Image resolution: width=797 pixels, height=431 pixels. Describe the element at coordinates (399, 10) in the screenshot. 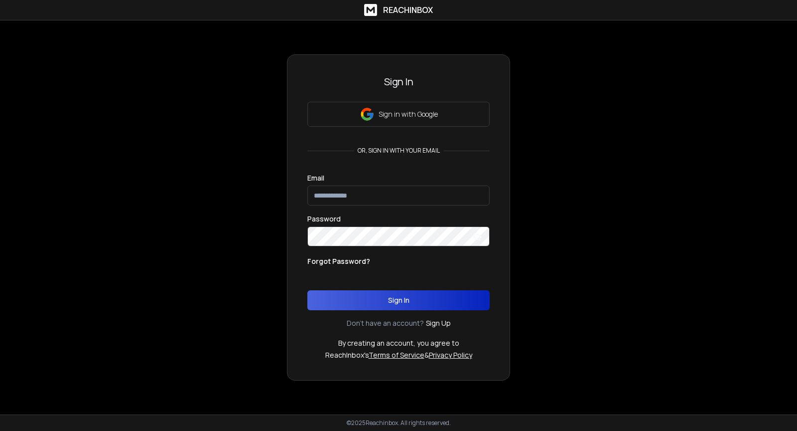

I see `a: ReachInbox` at that location.